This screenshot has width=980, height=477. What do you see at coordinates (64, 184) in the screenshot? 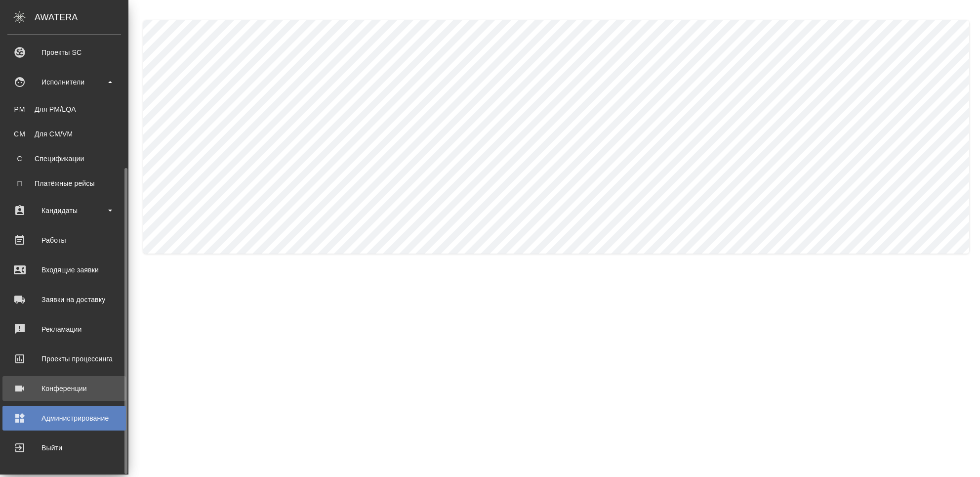
I see `a: ППлатёжные рейсы` at bounding box center [64, 184].